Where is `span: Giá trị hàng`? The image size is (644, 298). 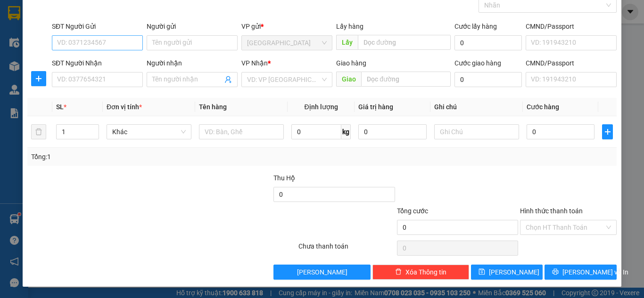 span: Giá trị hàng is located at coordinates (376, 107).